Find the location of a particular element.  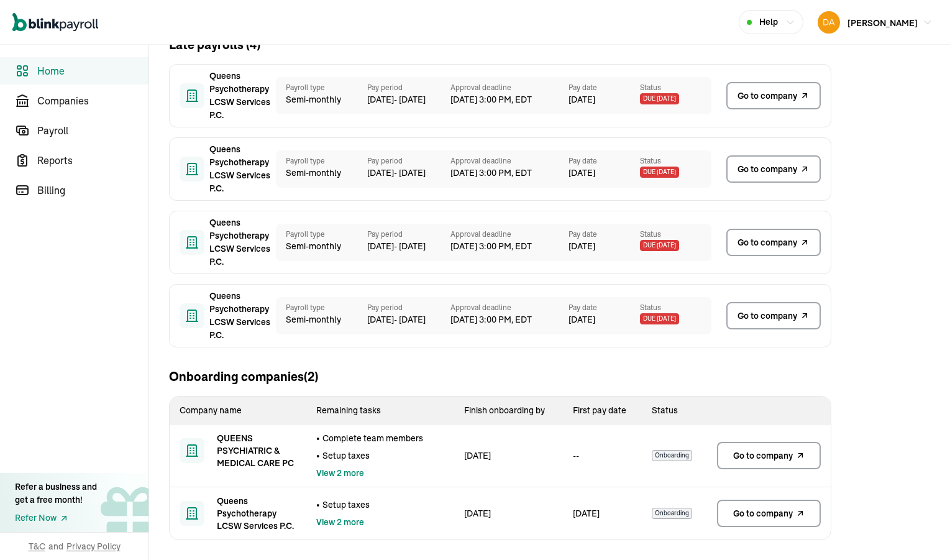

span: T&C is located at coordinates (36, 546).